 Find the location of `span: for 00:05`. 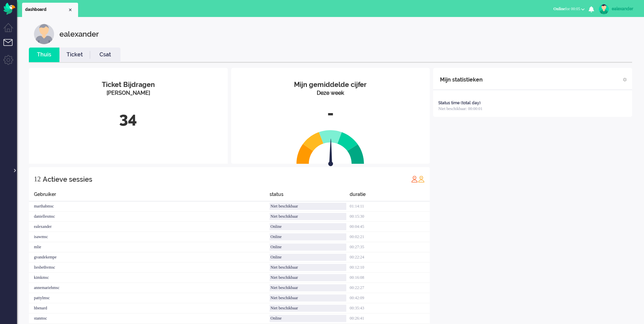

span: for 00:05 is located at coordinates (567, 8).